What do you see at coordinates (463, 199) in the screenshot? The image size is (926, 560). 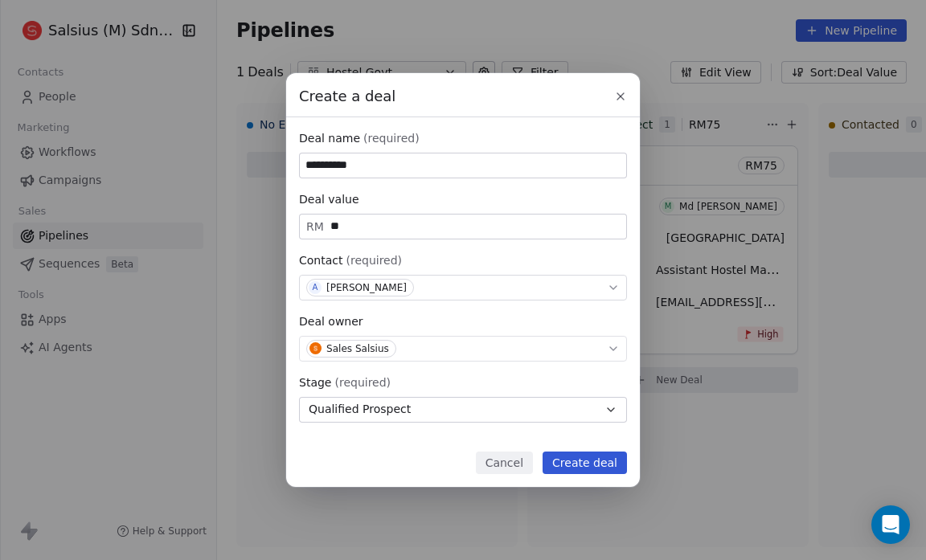 I see `div: Deal value` at bounding box center [463, 199].